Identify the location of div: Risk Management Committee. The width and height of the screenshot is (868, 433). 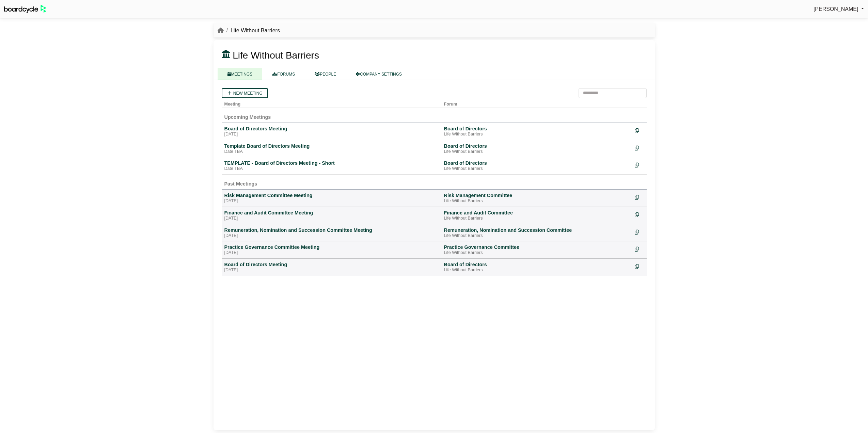
(537, 195).